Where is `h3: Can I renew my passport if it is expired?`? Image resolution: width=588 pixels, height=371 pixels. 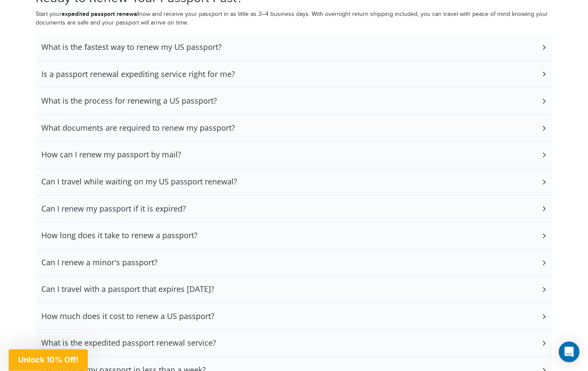 h3: Can I renew my passport if it is expired? is located at coordinates (113, 210).